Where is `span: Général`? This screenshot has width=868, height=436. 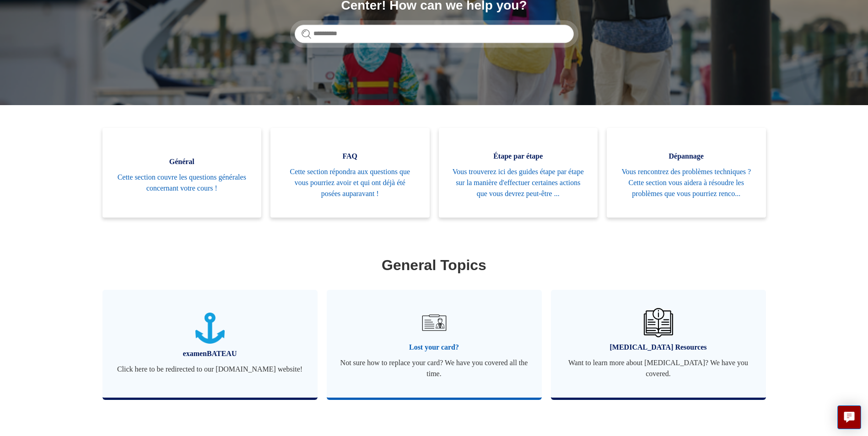
span: Général is located at coordinates (182, 161).